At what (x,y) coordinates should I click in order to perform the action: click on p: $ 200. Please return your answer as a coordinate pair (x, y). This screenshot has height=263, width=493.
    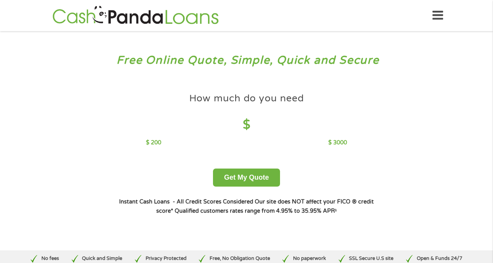
    Looking at the image, I should click on (154, 143).